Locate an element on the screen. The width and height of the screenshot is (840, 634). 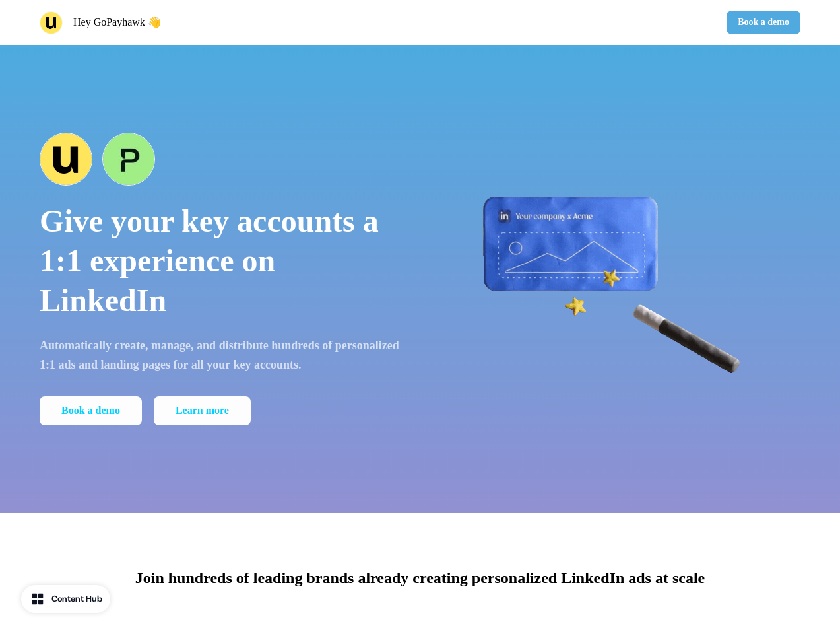
div: Content Hub is located at coordinates (76, 598).